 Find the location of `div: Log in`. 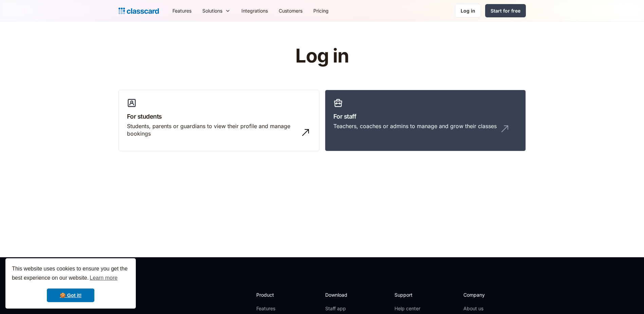

div: Log in is located at coordinates (468, 10).